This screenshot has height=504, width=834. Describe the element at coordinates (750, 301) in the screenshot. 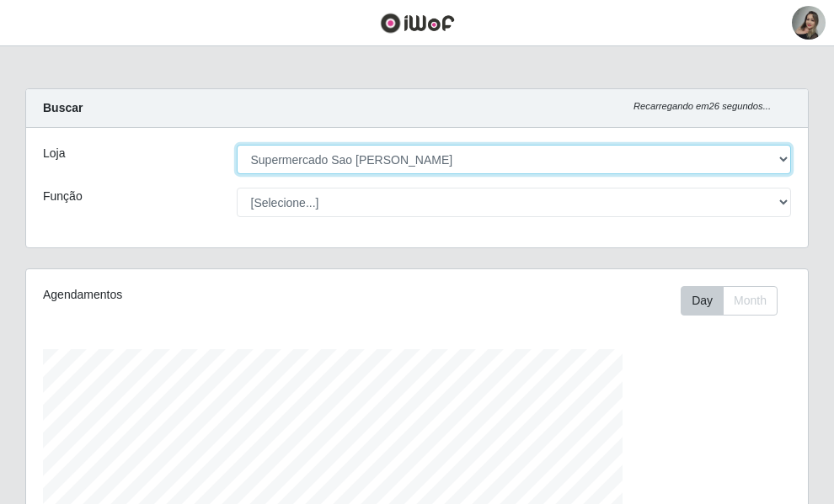

I see `button: Month` at that location.